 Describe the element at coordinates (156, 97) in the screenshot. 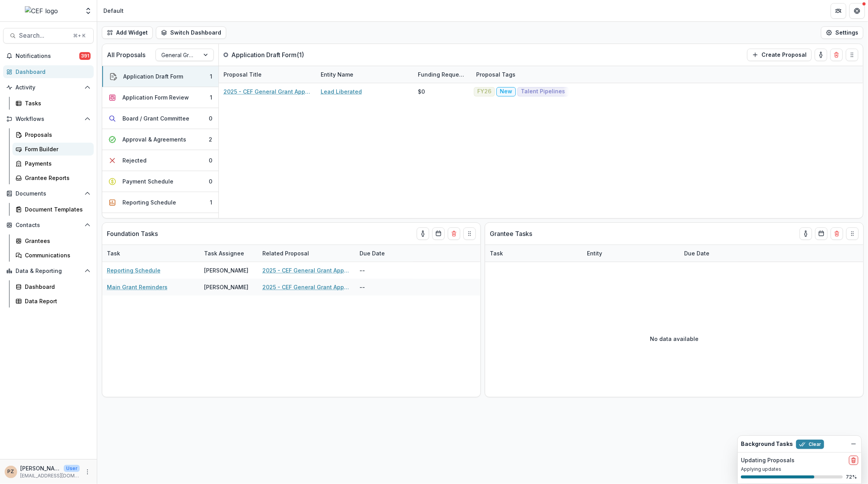

I see `div: Application Form Review` at that location.